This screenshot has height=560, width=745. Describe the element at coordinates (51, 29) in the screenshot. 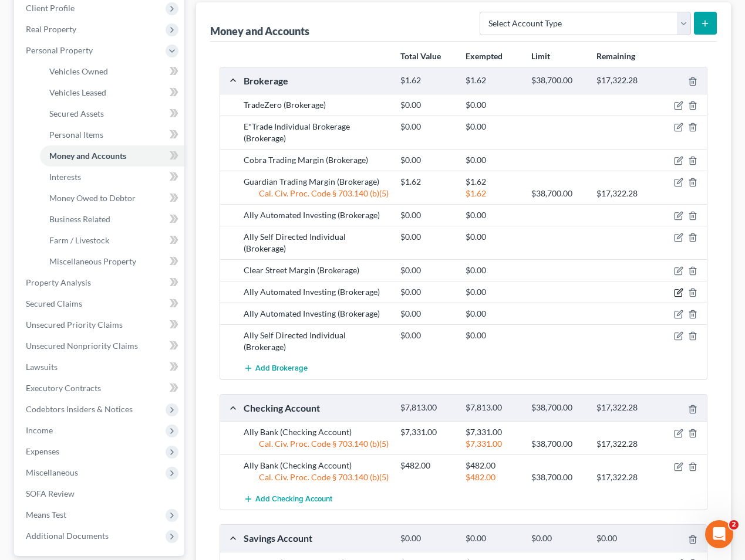

I see `span: Real Property` at that location.